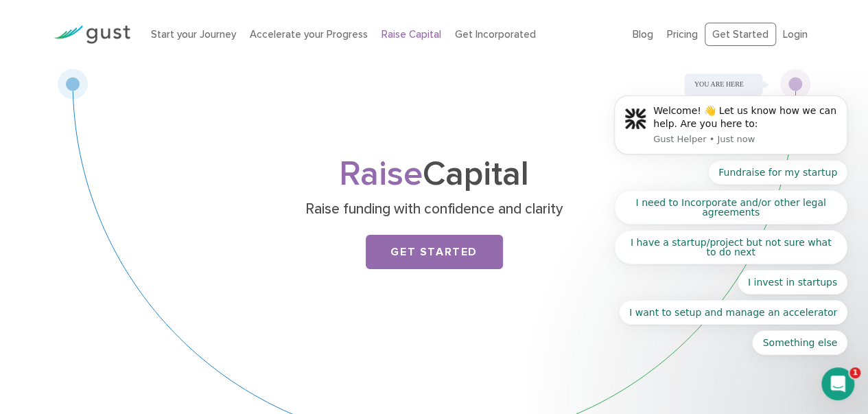 Image resolution: width=868 pixels, height=414 pixels. What do you see at coordinates (92, 35) in the screenshot?
I see `img: Gust Logo` at bounding box center [92, 35].